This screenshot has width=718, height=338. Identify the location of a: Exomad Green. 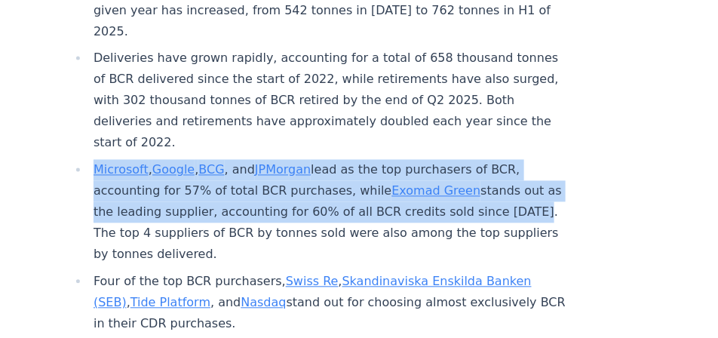
(436, 191).